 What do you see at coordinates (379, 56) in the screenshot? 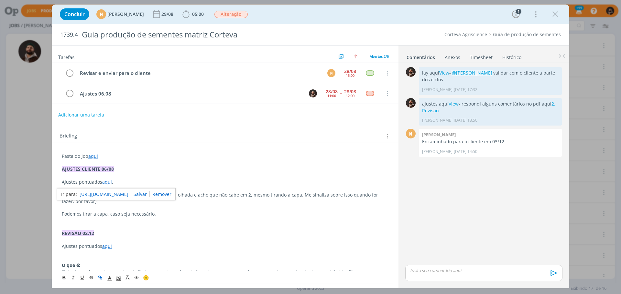
I see `span: Abertas 2/6` at bounding box center [379, 56].